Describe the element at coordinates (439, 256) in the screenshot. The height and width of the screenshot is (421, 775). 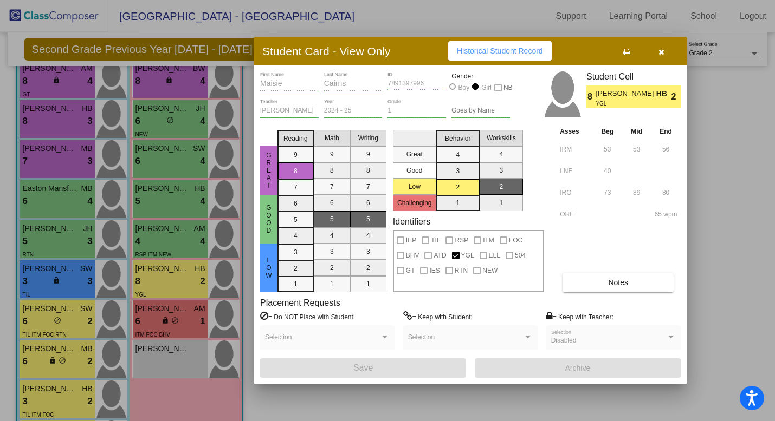
I see `span: ATD` at that location.